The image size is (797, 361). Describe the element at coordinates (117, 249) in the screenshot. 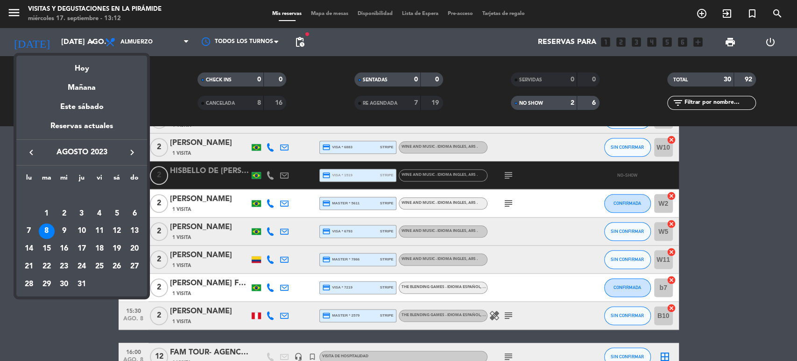

I see `div: 19` at that location.